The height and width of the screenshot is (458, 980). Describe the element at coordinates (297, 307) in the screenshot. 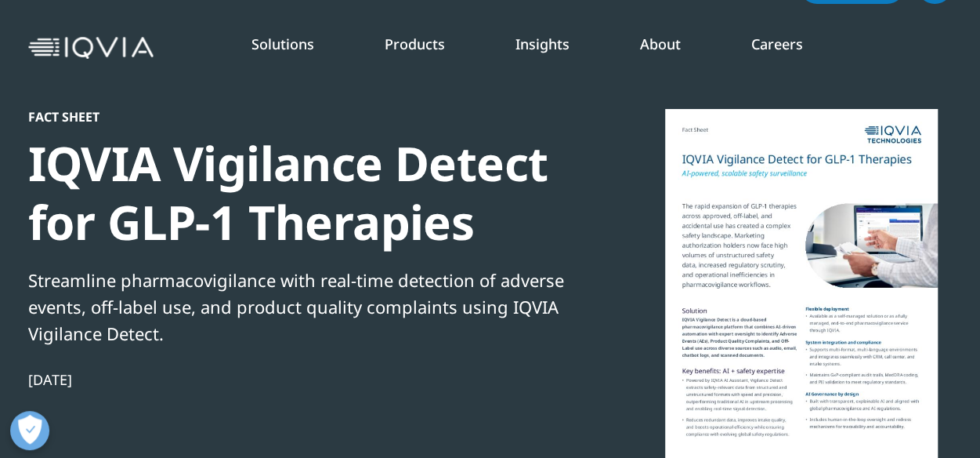

I see `div: Streamline pharmacovigilance with real-time detection of adverse events, off-label use, and produ...` at that location.